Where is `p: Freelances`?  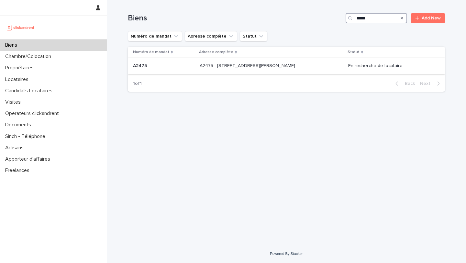 p: Freelances is located at coordinates (18, 170).